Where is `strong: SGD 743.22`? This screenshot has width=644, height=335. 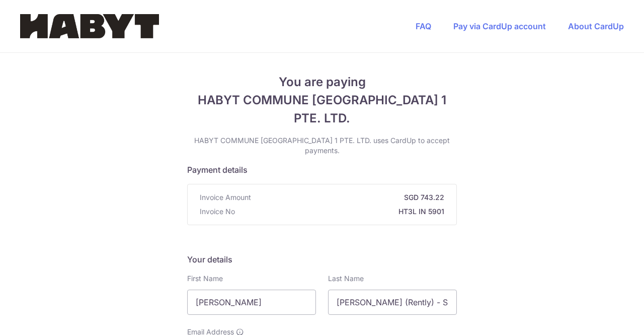 strong: SGD 743.22 is located at coordinates (350, 197).